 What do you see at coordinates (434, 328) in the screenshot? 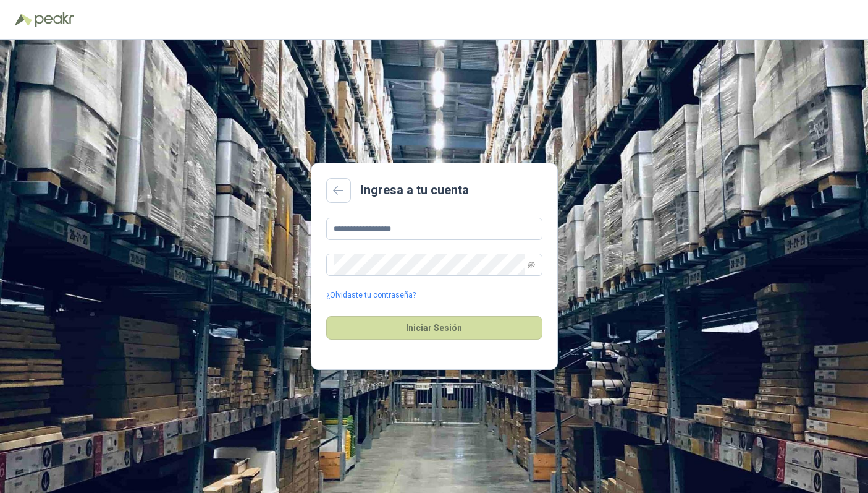
I see `button: Iniciar Sesión` at bounding box center [434, 328].